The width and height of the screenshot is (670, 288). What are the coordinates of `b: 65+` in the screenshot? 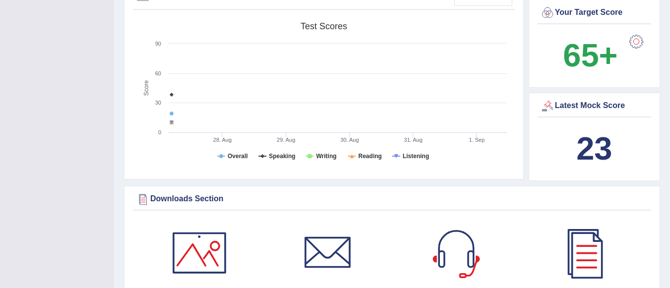 It's located at (590, 55).